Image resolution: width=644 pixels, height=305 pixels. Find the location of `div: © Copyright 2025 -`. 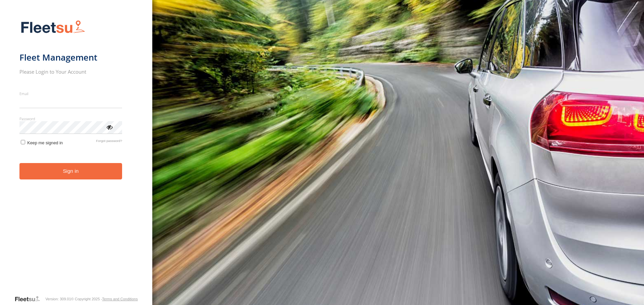

div: © Copyright 2025 - is located at coordinates (104, 299).